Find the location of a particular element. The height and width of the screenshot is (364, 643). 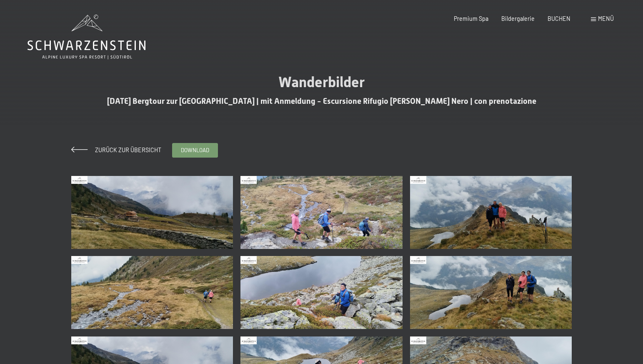

span: Wanderbilder is located at coordinates (321, 82).